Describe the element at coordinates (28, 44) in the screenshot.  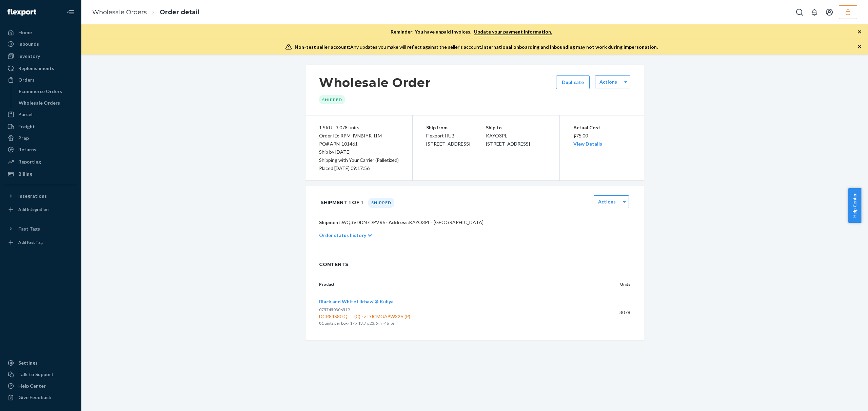
I see `div: Inbounds` at that location.